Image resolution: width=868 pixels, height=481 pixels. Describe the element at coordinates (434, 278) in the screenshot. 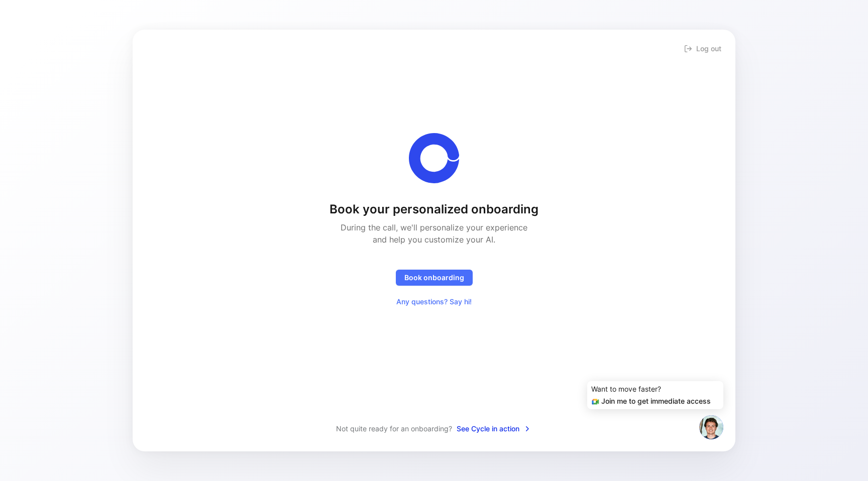

I see `span: Book onboarding` at that location.